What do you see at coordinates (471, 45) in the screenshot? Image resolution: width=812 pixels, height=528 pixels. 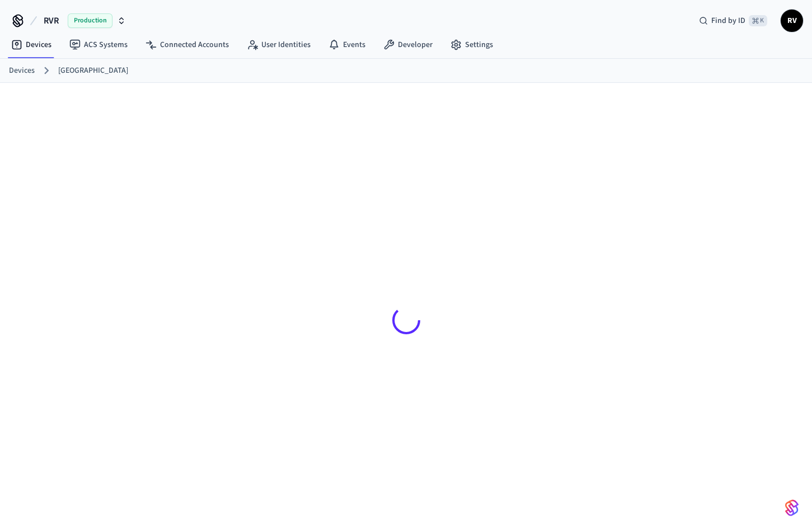 I see `a: Settings` at bounding box center [471, 45].